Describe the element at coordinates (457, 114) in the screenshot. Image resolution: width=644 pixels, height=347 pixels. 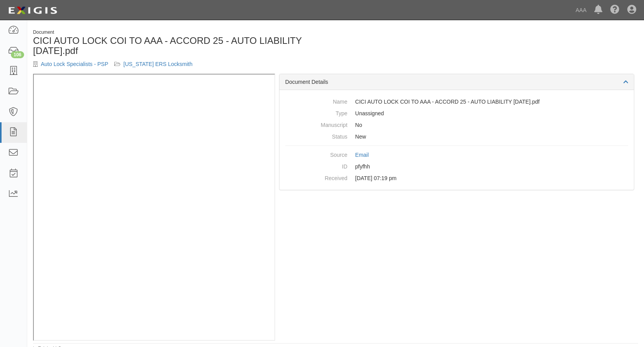
I see `dd: Unassigned` at that location.